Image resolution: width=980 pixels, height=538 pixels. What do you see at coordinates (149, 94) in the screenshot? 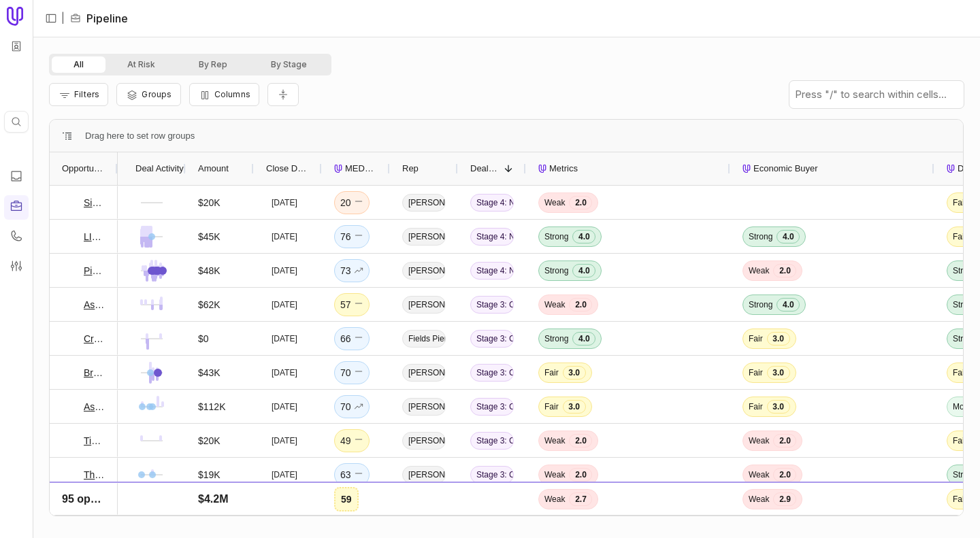
I see `button: Group Pipeline` at bounding box center [149, 94].